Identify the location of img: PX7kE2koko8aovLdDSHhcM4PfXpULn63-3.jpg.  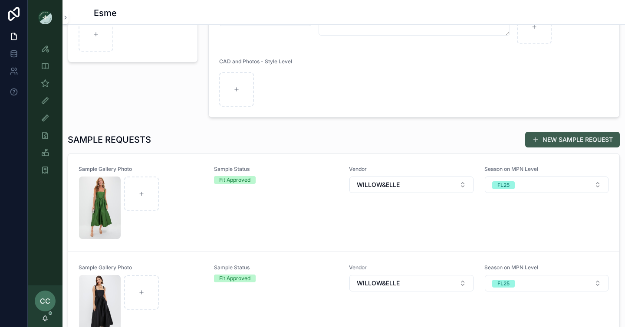
(100, 208).